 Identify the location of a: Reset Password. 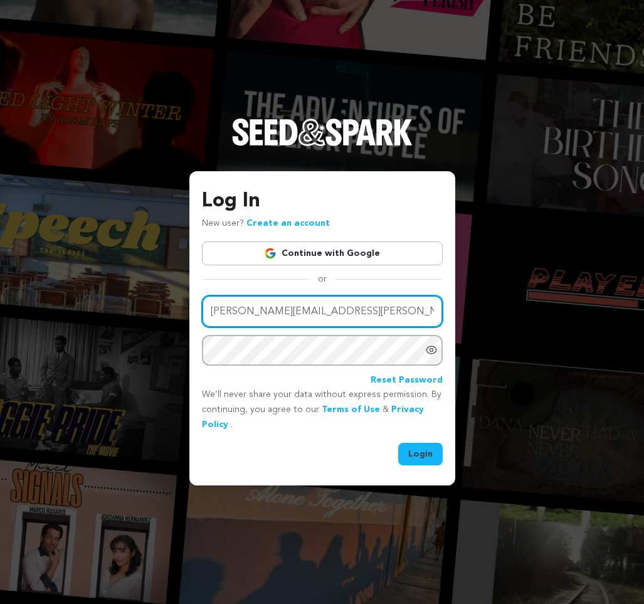
(406, 381).